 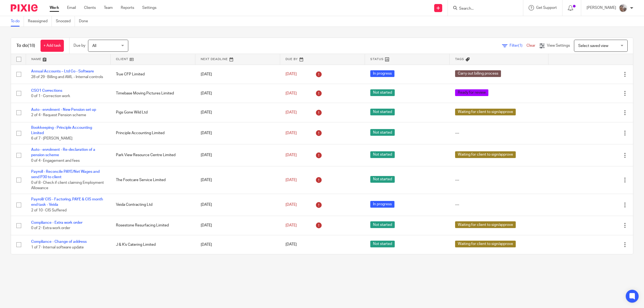 What do you see at coordinates (64, 110) in the screenshot?
I see `a: Auto - enrolment - New Pension set up` at bounding box center [64, 110].